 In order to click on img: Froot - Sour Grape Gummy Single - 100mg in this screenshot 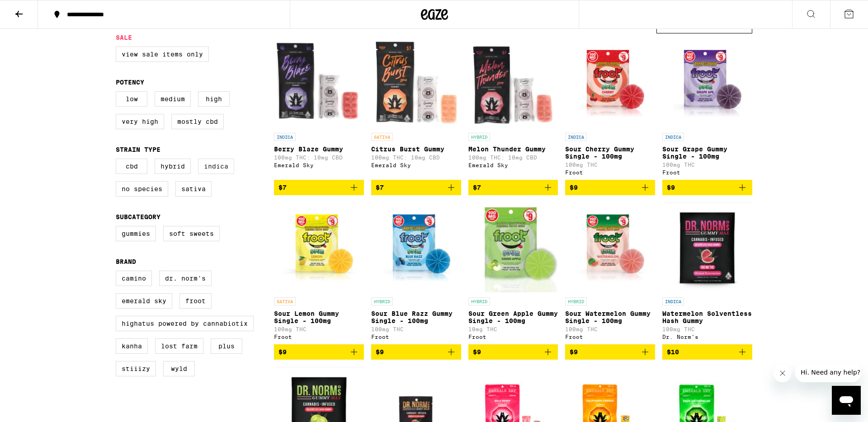, I will do `click(707, 83)`.